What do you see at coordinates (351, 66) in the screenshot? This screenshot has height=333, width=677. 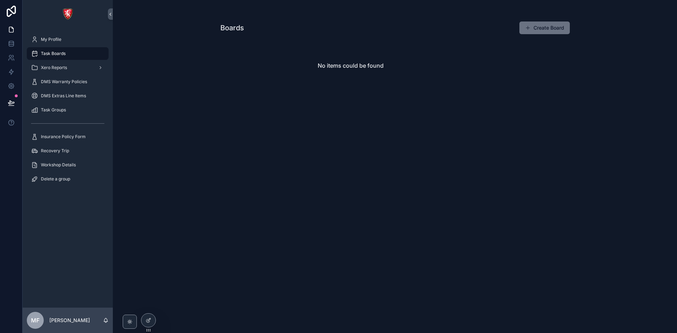 I see `h2: No items could be found` at bounding box center [351, 66].